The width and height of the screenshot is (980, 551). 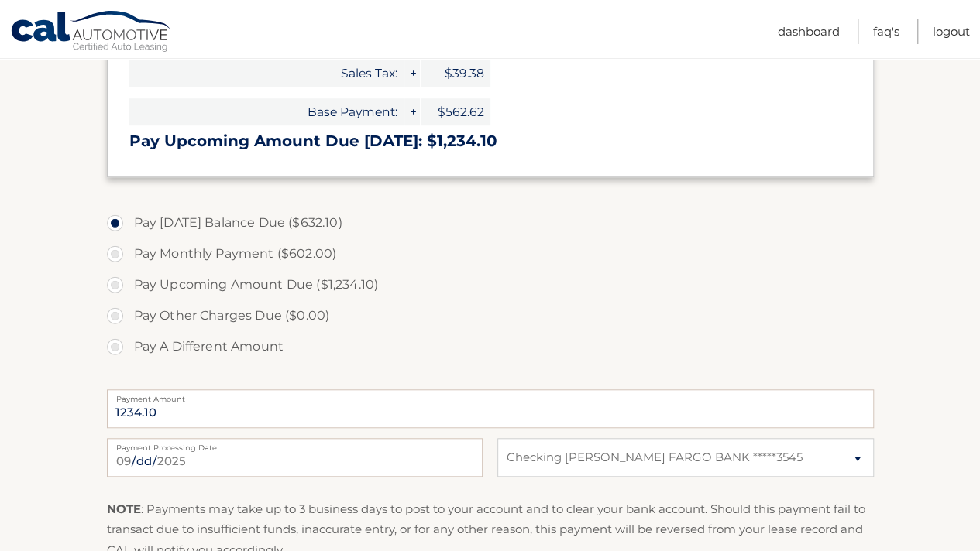 What do you see at coordinates (456, 73) in the screenshot?
I see `span: $39.38` at bounding box center [456, 73].